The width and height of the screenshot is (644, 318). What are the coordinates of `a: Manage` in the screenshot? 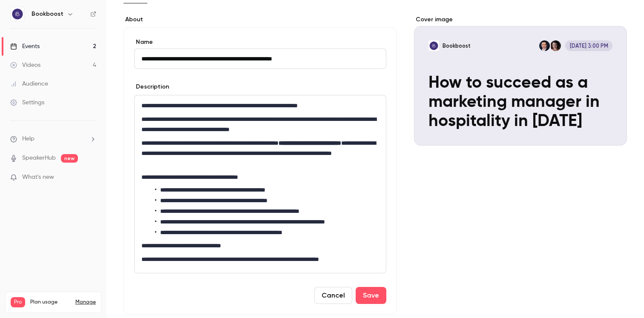 It's located at (86, 302).